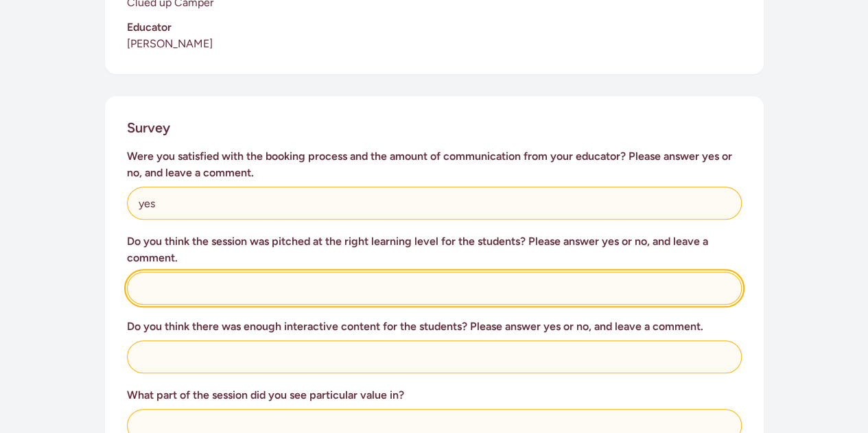  I want to click on h3: What part of the session did you see particular value in?, so click(435, 395).